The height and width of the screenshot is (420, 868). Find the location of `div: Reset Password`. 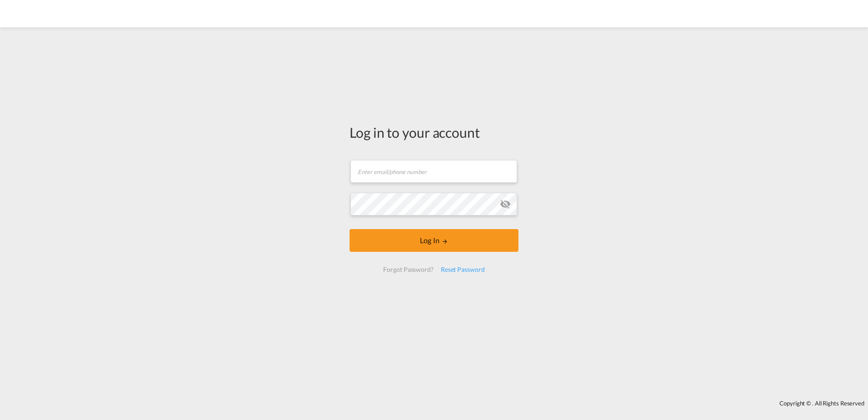

div: Reset Password is located at coordinates (463, 269).